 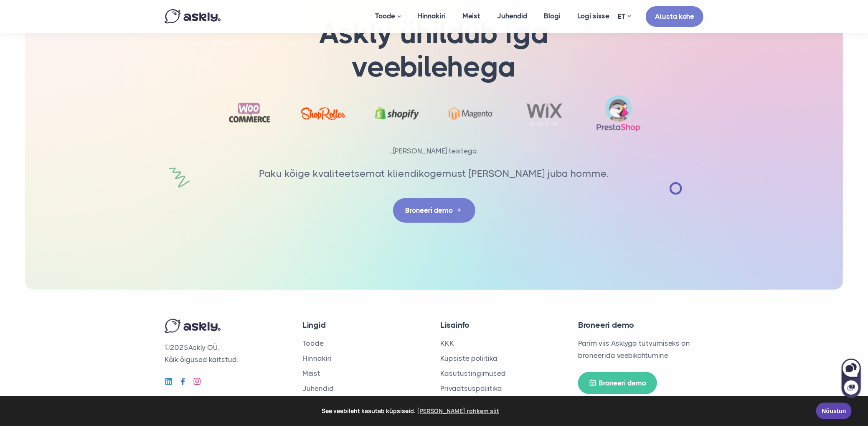 I want to click on a: Juhendid, so click(x=318, y=388).